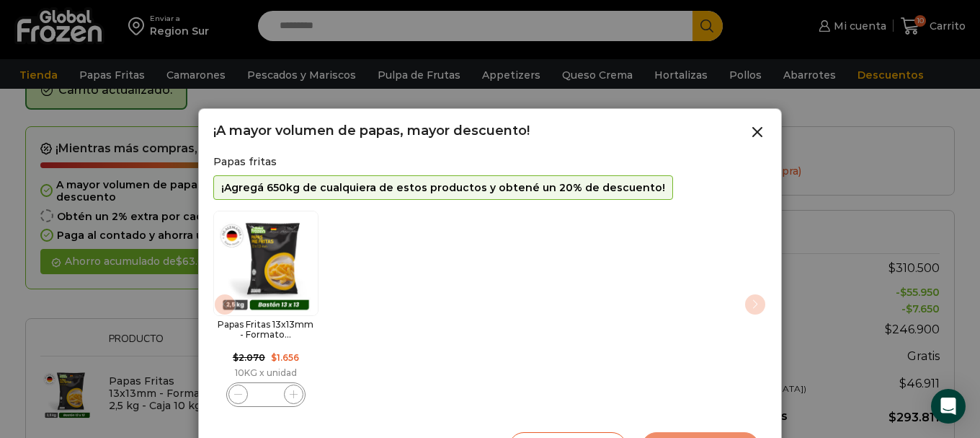 Image resolution: width=980 pixels, height=438 pixels. I want to click on div: 10KG x unidad, so click(266, 373).